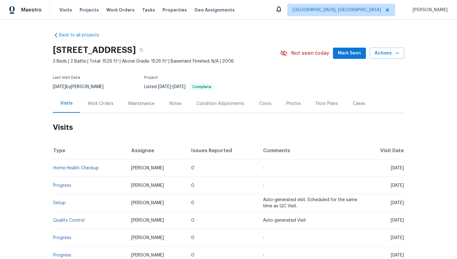 Image resolution: width=457 pixels, height=259 pixels. Describe the element at coordinates (383, 150) in the screenshot. I see `th: Visit Date` at that location.